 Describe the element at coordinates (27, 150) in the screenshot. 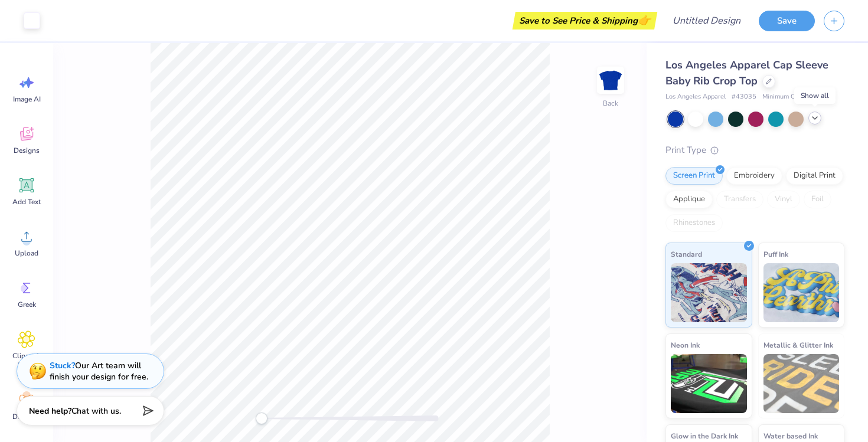

I see `span: Designs` at that location.